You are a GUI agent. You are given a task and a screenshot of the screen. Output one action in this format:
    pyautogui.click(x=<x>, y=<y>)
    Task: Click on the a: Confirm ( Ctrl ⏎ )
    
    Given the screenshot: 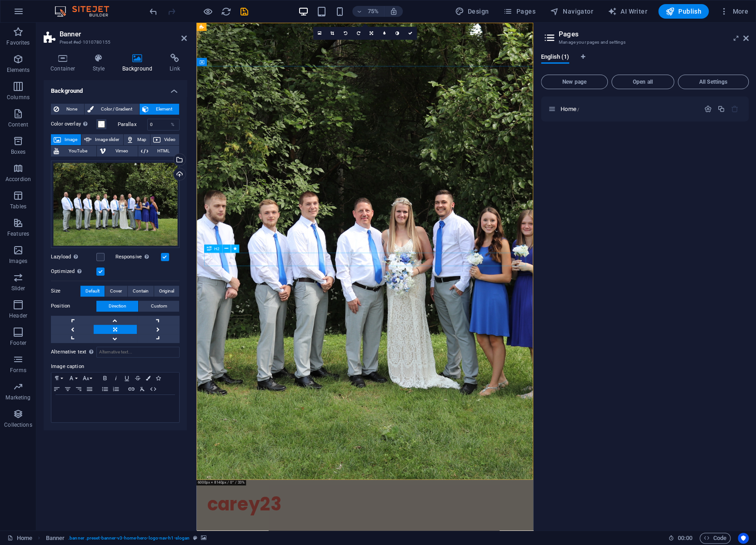 What is the action you would take?
    pyautogui.click(x=410, y=33)
    